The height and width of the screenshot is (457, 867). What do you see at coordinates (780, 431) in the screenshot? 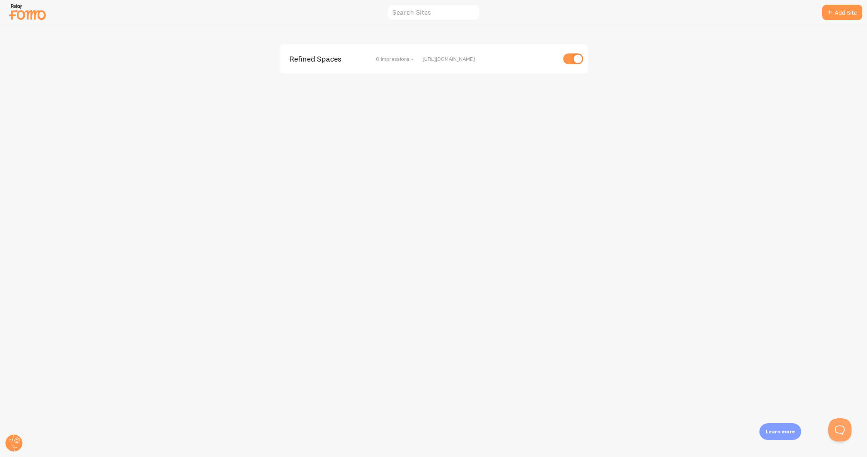
I see `p: Learn more` at bounding box center [780, 431].